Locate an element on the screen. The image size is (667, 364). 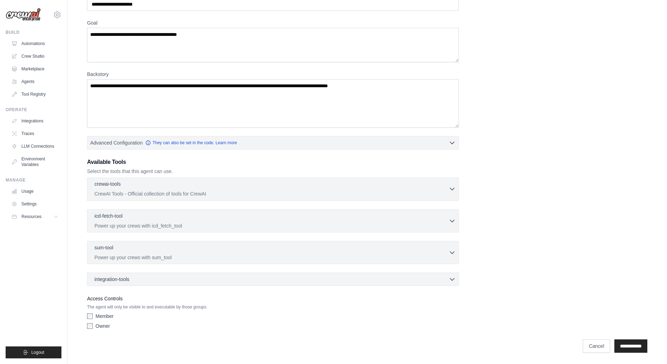
button: integration-tools is located at coordinates (273, 279).